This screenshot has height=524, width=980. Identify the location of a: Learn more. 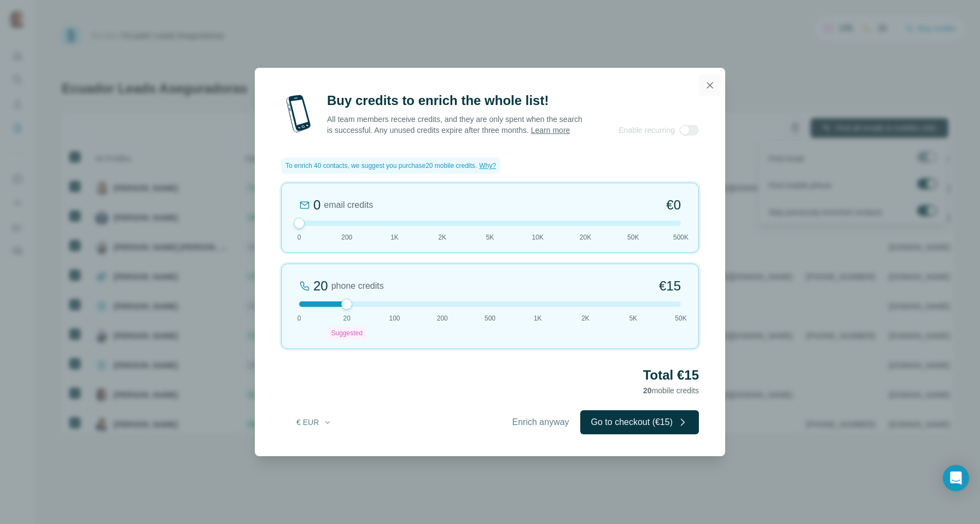
(551, 130).